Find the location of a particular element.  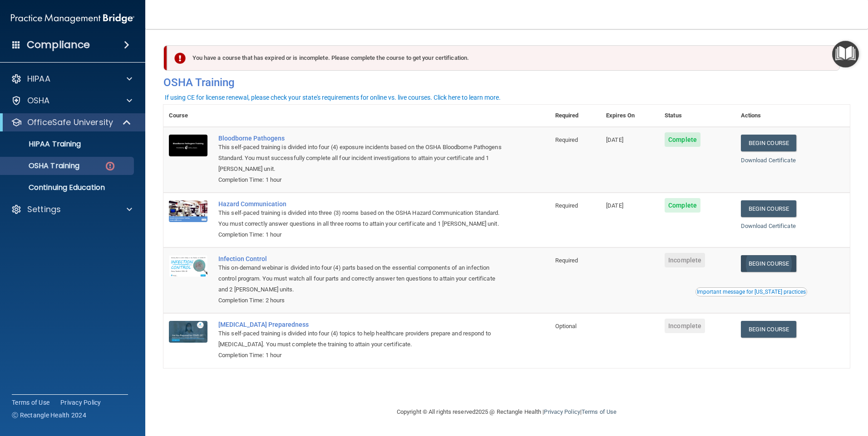

div: Completion Time: 2 hours is located at coordinates (361, 301).